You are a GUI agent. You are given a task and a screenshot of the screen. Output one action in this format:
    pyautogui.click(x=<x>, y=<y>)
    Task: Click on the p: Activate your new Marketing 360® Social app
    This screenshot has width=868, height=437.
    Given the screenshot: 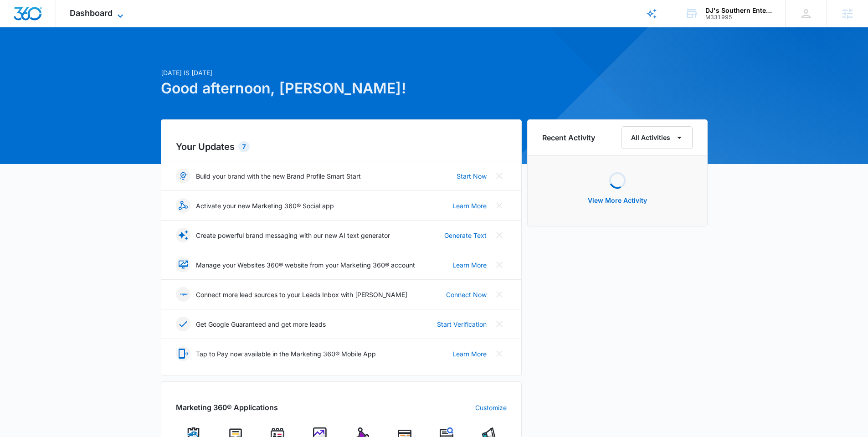 What is the action you would take?
    pyautogui.click(x=265, y=205)
    